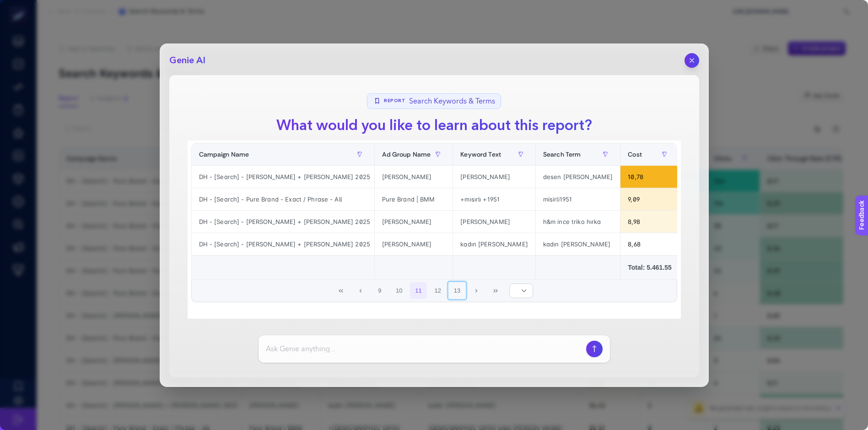 This screenshot has height=430, width=868. What do you see at coordinates (649, 177) in the screenshot?
I see `div: 10,78` at bounding box center [649, 177].